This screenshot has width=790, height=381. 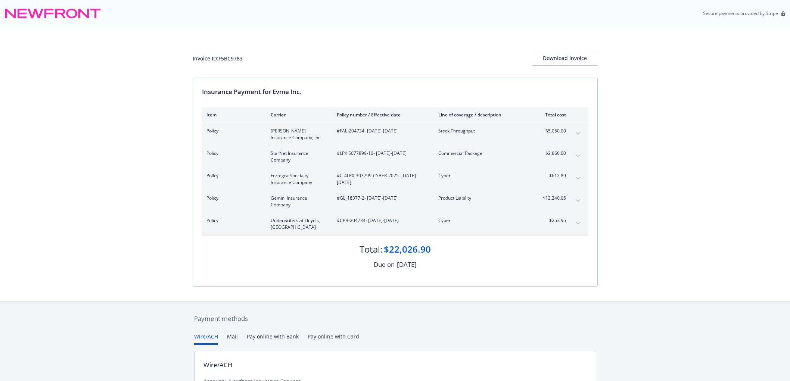 I want to click on div: Item, so click(x=232, y=115).